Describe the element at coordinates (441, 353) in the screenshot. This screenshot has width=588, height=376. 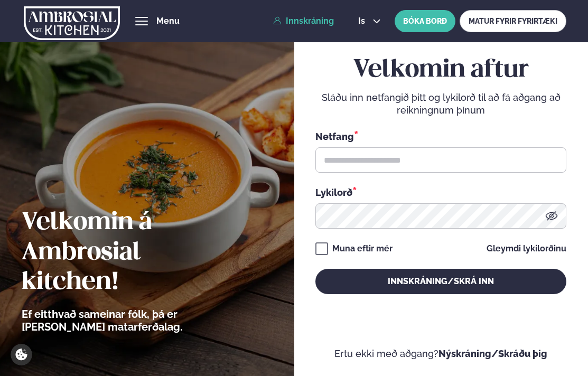
I see `p: Ertu ekki með aðgang?` at that location.